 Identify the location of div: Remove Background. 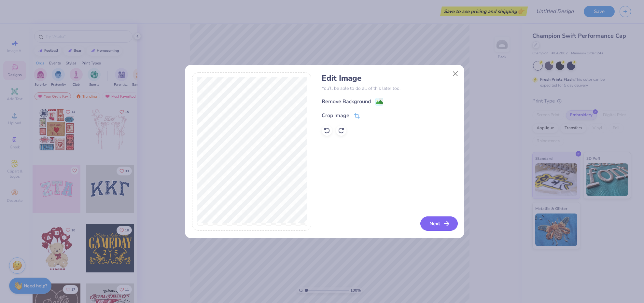
(346, 102).